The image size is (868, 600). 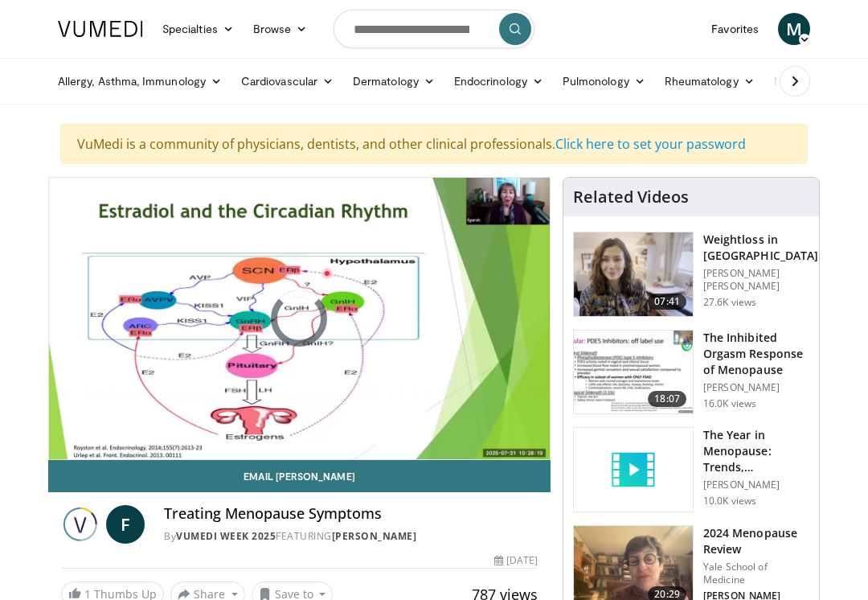 What do you see at coordinates (730, 403) in the screenshot?
I see `p: 16.0K views` at bounding box center [730, 403].